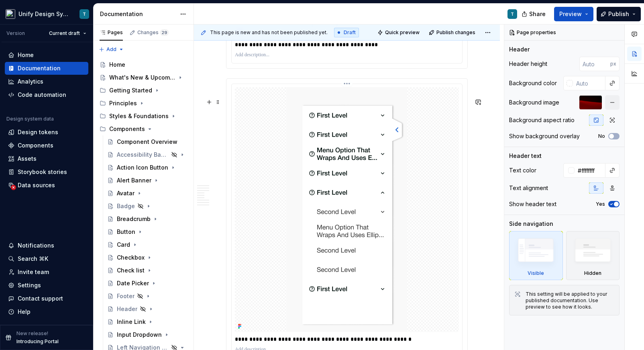 This screenshot has height=350, width=644. I want to click on div: Background aspect ratio, so click(541, 120).